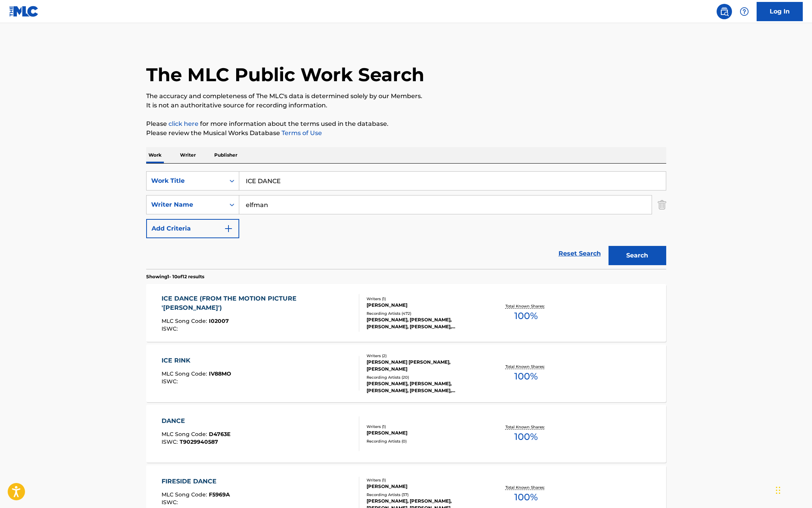 The height and width of the screenshot is (508, 812). I want to click on div: Work Title, so click(186, 181).